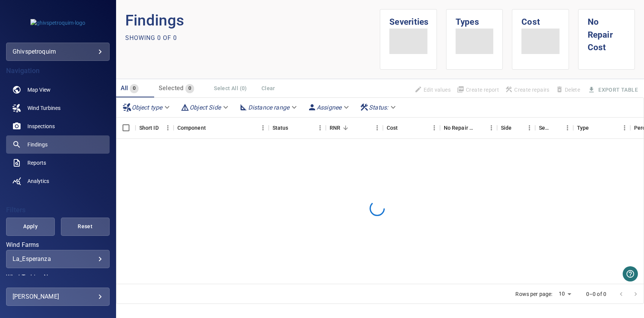 The height and width of the screenshot is (318, 644). What do you see at coordinates (58, 277) in the screenshot?
I see `label: Wind Turbine Name` at bounding box center [58, 277].